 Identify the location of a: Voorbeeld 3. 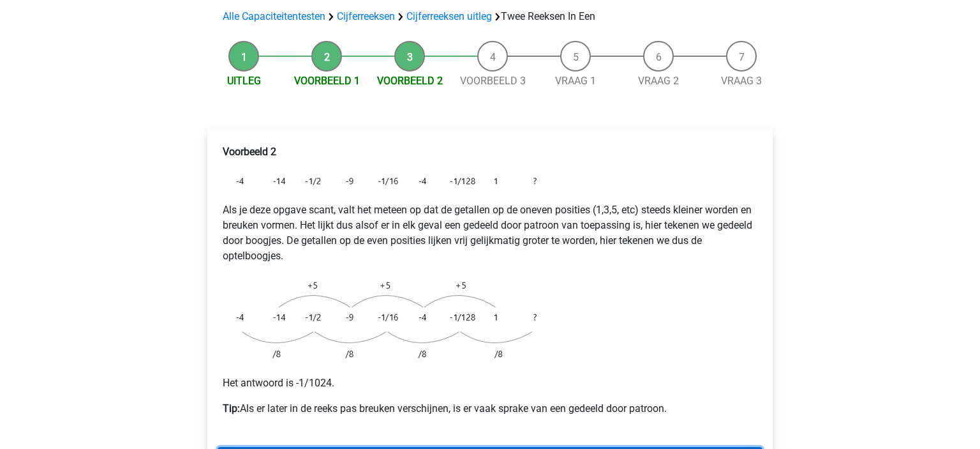
(493, 81).